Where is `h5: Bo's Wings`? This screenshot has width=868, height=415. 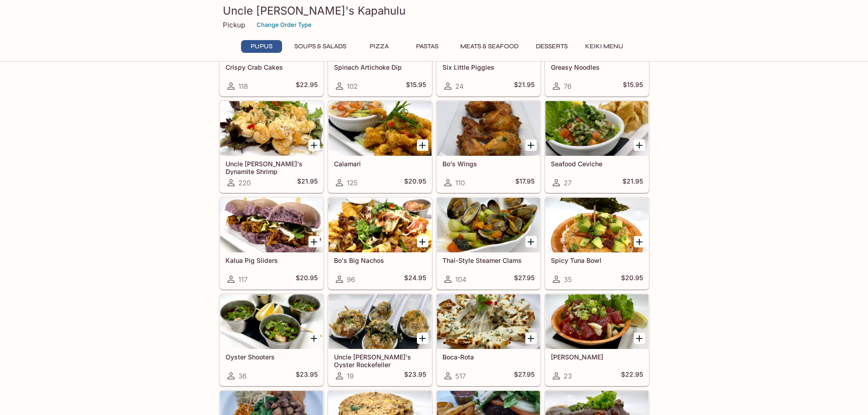
h5: Bo's Wings is located at coordinates (489, 164).